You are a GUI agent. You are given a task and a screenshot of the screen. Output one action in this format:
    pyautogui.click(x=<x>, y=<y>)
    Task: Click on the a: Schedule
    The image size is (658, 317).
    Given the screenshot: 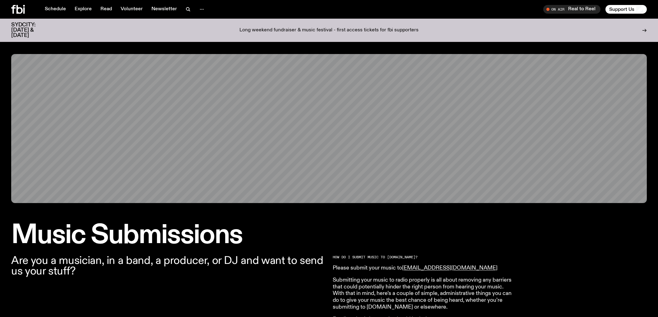 What is the action you would take?
    pyautogui.click(x=55, y=9)
    